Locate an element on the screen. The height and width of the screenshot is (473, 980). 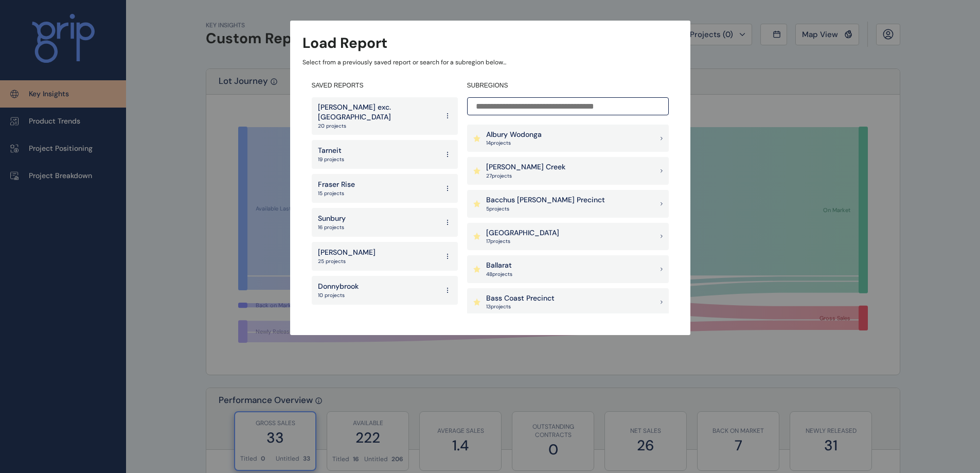
p: 27 project s is located at coordinates (526, 176).